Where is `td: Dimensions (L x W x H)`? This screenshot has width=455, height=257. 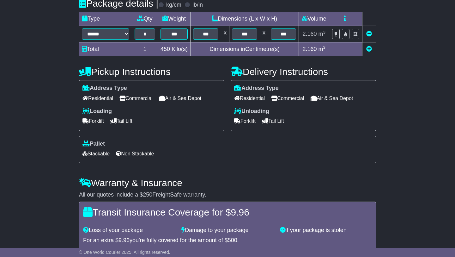
td: Dimensions (L x W x H) is located at coordinates (245, 19).